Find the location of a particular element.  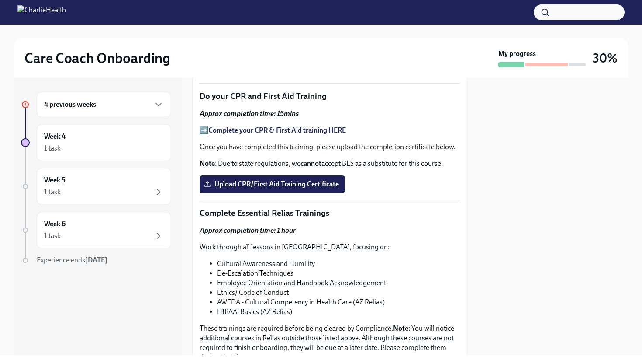

h6: 4 previous weeks is located at coordinates (70, 104).